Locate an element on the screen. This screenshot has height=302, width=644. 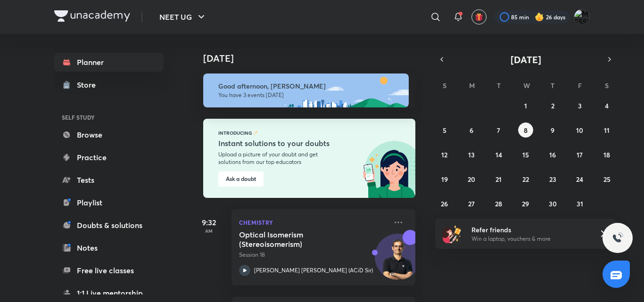
abbr: October 15, 2025 is located at coordinates (525, 154).